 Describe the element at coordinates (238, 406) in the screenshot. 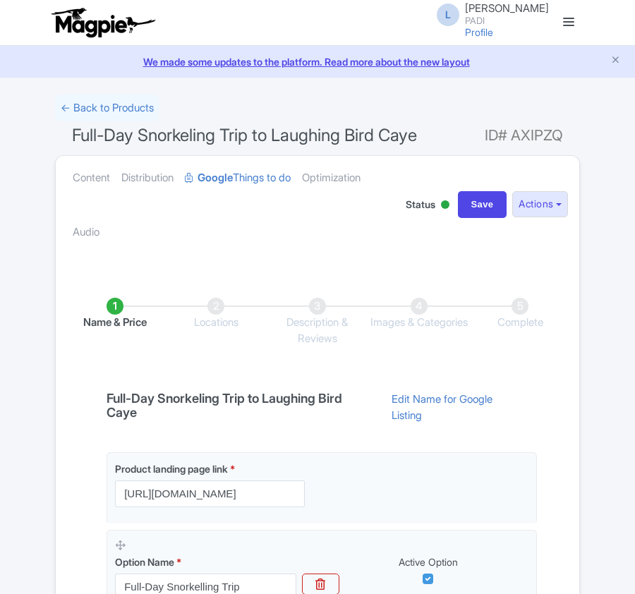

I see `h4: Full-Day Snorkeling Trip to Laughing Bird Caye` at that location.